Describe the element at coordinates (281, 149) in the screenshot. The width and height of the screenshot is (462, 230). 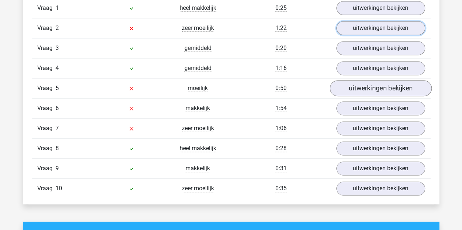
I see `span: 0:28` at that location.